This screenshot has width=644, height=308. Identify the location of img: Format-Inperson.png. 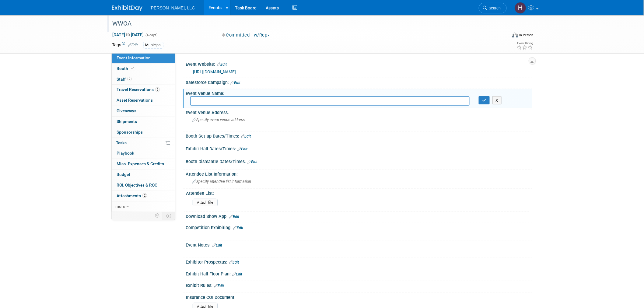
(516, 35).